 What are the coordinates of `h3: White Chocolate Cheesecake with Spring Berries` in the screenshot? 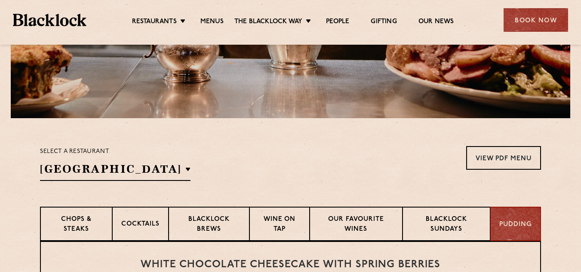 It's located at (290, 265).